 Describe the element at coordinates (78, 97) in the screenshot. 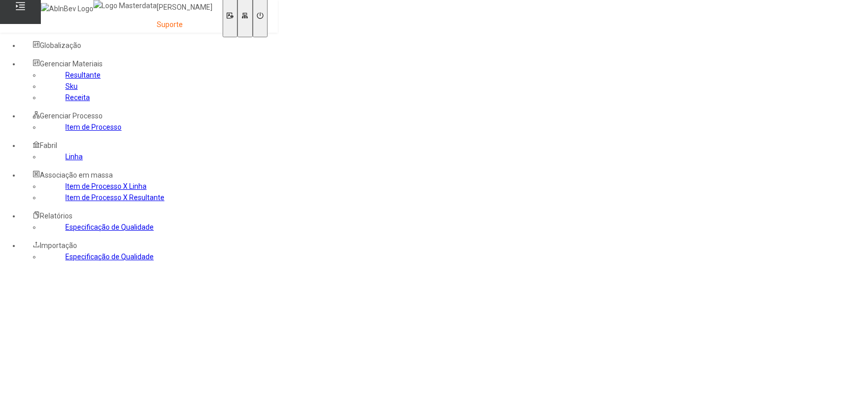

I see `a: Receita` at that location.